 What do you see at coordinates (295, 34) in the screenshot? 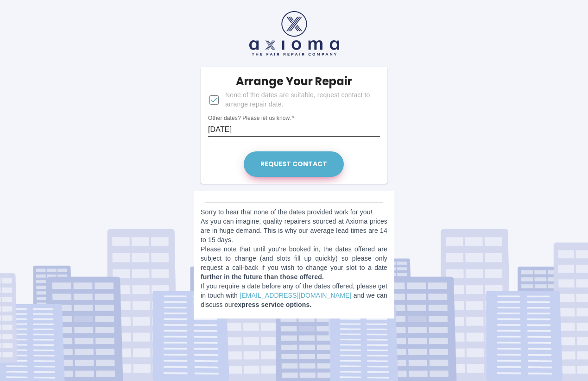
I see `img: axioma` at bounding box center [295, 34].